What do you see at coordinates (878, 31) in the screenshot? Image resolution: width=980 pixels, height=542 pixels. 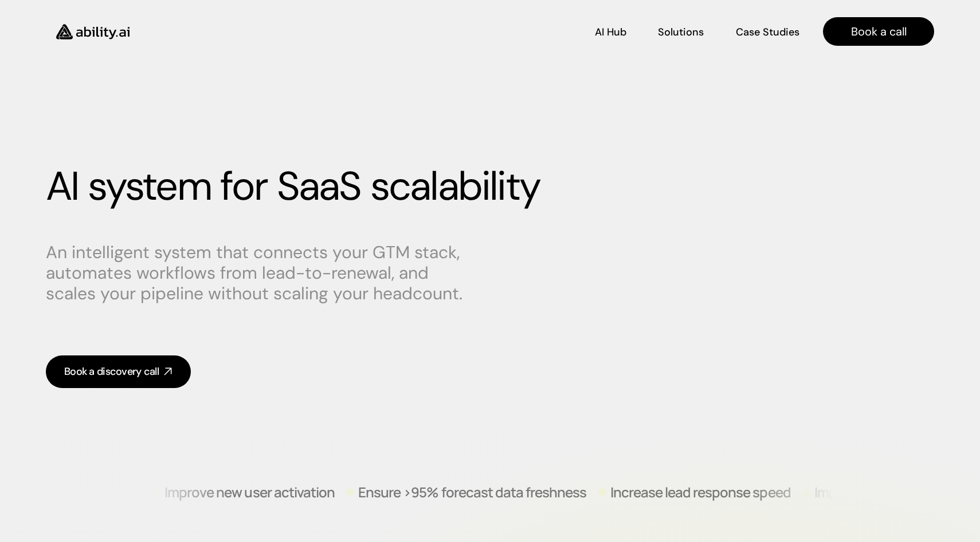 I see `p: Book a call` at bounding box center [878, 31].